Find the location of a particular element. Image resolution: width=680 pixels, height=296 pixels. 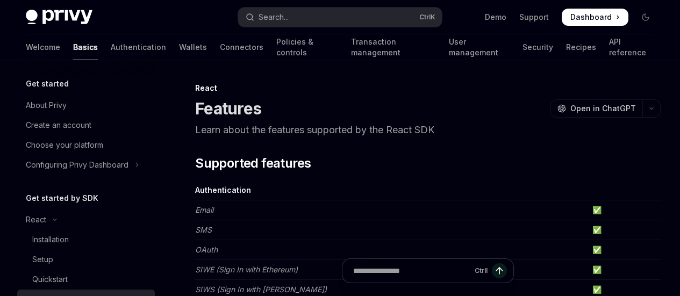

a: Demo is located at coordinates (496, 17).